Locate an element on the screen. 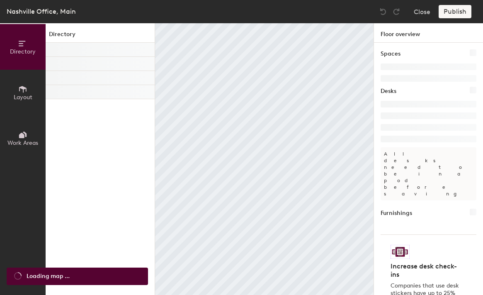 Image resolution: width=483 pixels, height=295 pixels. h1: Floor overview is located at coordinates (428, 33).